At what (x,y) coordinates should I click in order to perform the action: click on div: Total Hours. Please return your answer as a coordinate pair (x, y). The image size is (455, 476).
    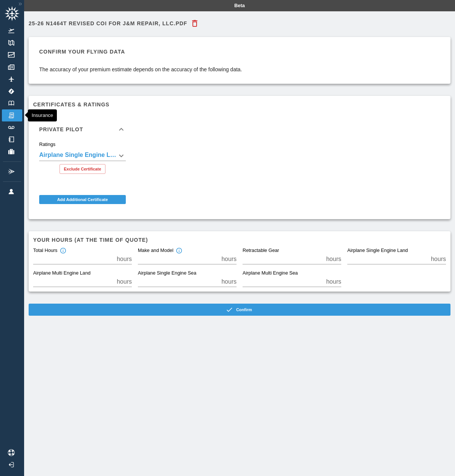
    Looking at the image, I should click on (50, 251).